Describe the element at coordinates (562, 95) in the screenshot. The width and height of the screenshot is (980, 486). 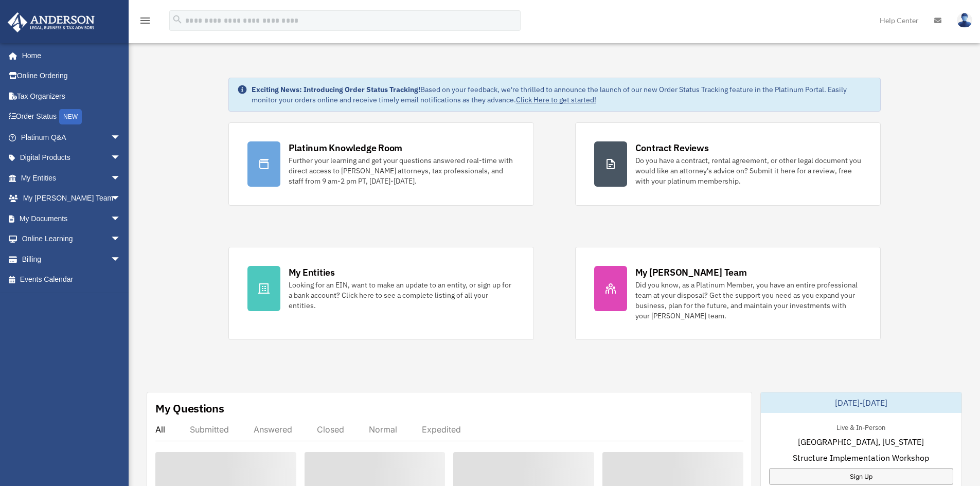
I see `div: Based on your feedback, we're thrilled to announce the launch of our new Order Status Tracking fe...` at that location.